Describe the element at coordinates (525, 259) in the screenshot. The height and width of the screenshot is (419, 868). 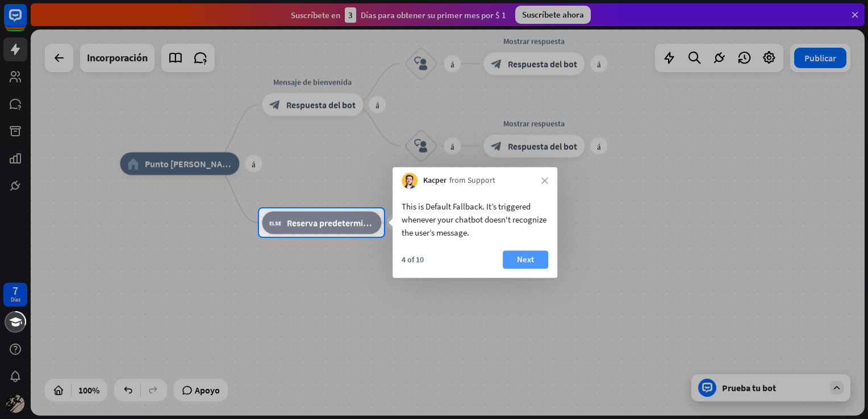
I see `font: Next` at that location.